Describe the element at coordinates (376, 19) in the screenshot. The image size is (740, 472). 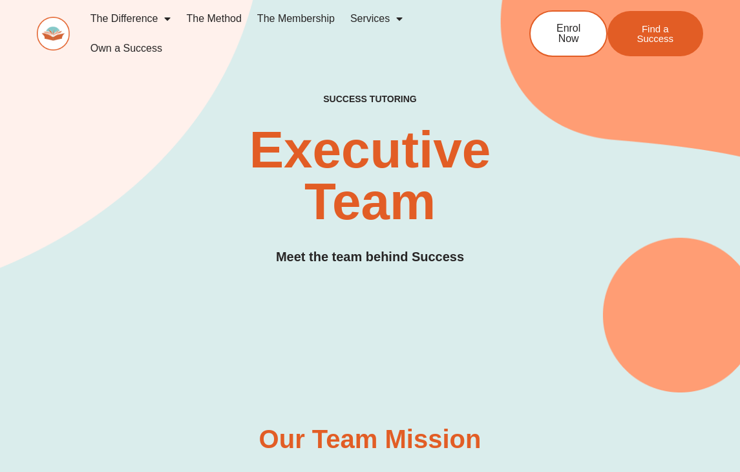
I see `a: Services` at that location.